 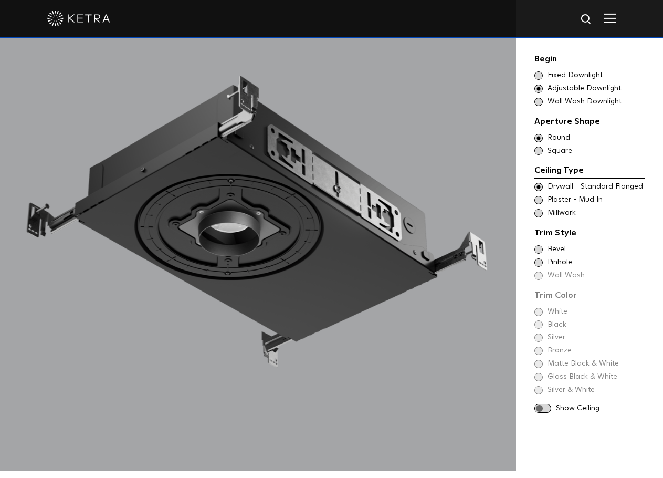 What do you see at coordinates (595, 213) in the screenshot?
I see `span: Millwork` at bounding box center [595, 213].